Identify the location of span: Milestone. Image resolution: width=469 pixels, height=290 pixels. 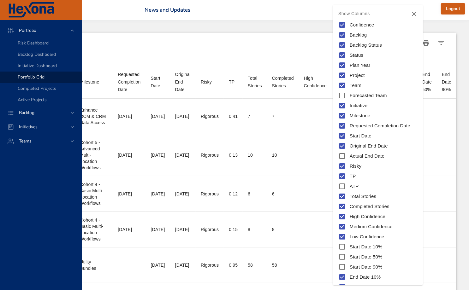
(360, 116).